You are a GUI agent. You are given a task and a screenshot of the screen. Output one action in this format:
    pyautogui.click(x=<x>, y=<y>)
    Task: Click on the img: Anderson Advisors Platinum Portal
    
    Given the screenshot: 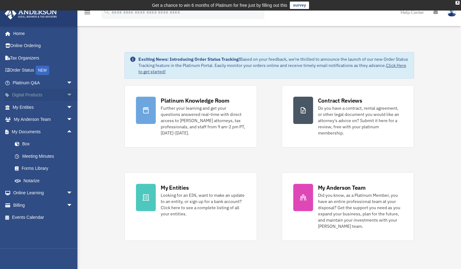 What is the action you would take?
    pyautogui.click(x=31, y=13)
    